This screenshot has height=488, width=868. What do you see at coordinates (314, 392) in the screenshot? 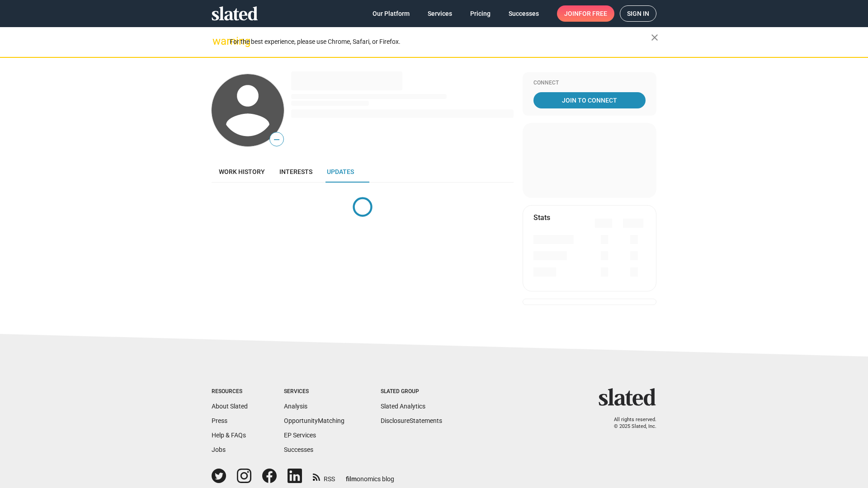
I see `div: Services` at bounding box center [314, 392].